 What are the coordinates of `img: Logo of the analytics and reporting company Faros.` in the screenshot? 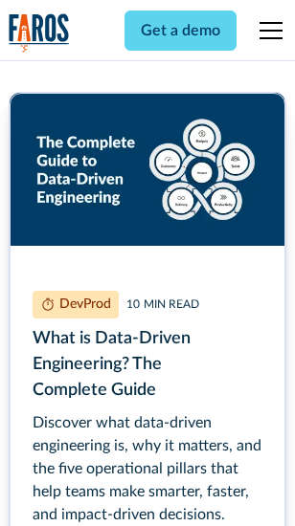 It's located at (39, 33).